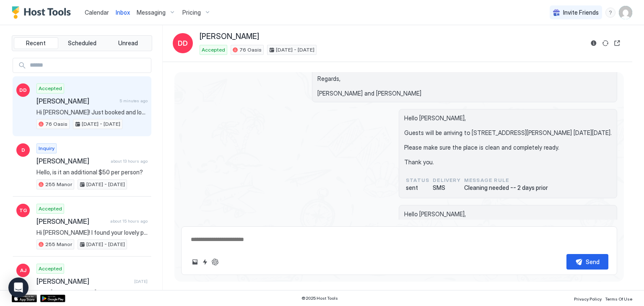 Image resolution: width=644 pixels, height=306 pixels. What do you see at coordinates (53, 298) in the screenshot?
I see `a: Google Play Store` at bounding box center [53, 298].